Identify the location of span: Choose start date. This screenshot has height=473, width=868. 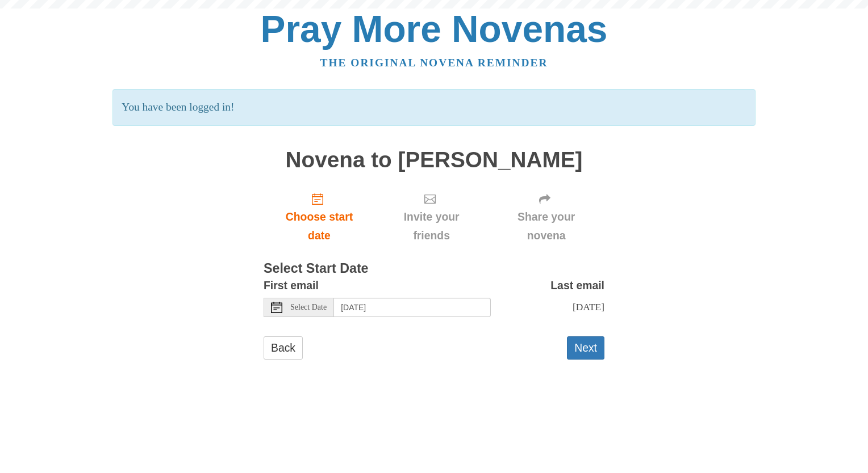
(319, 226).